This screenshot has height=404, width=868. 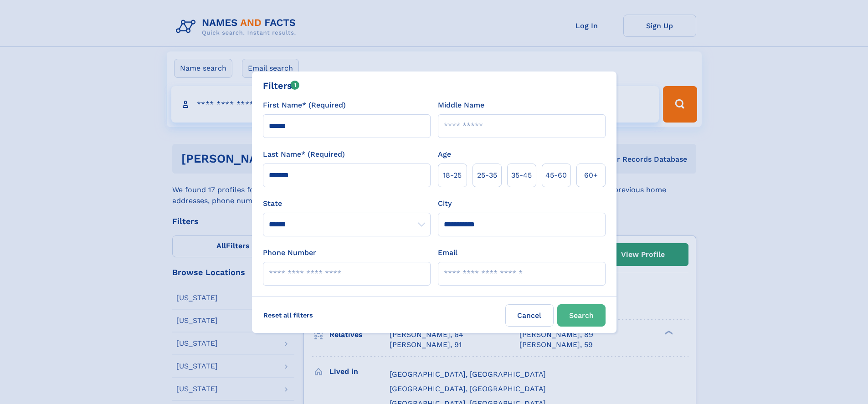 What do you see at coordinates (582, 315) in the screenshot?
I see `button: Search` at bounding box center [582, 315].